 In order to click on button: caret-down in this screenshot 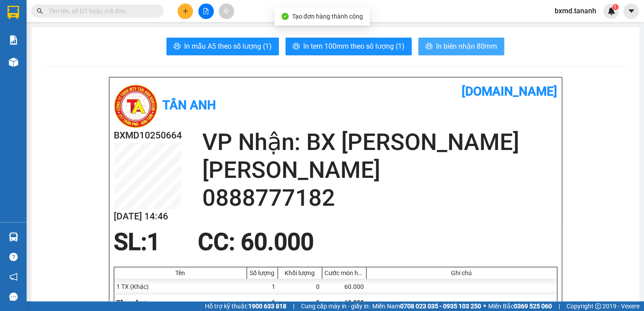, I will do `click(631, 11)`.